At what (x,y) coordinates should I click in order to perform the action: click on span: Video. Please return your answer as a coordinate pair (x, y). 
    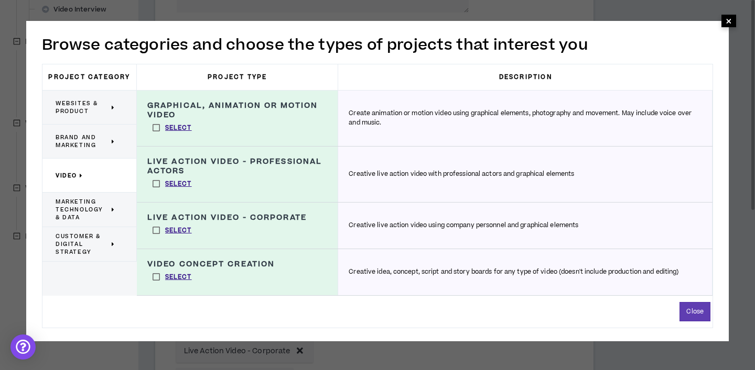
    Looking at the image, I should click on (66, 176).